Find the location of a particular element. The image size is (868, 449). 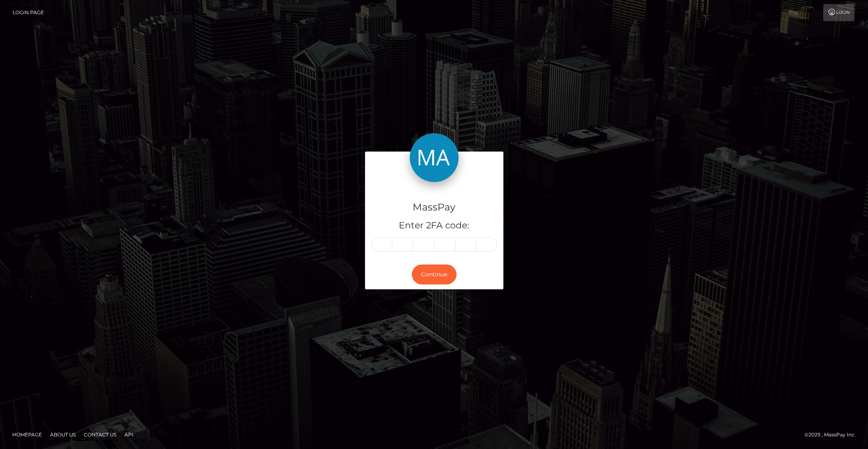

h5: Enter 2FA code: is located at coordinates (434, 226).